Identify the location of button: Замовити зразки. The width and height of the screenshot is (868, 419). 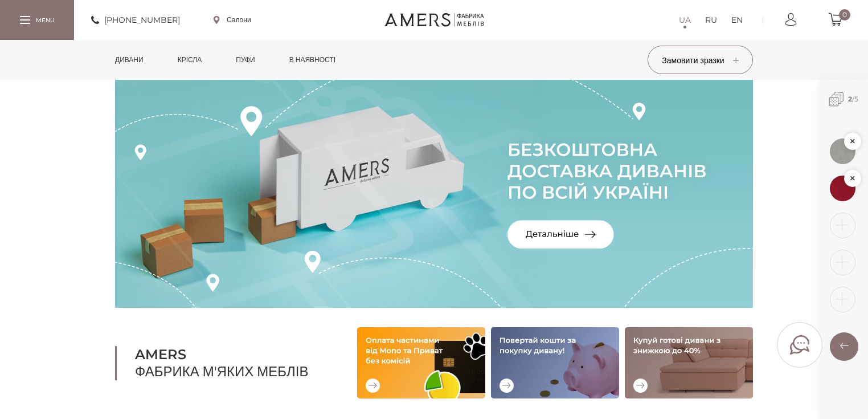
(701, 60).